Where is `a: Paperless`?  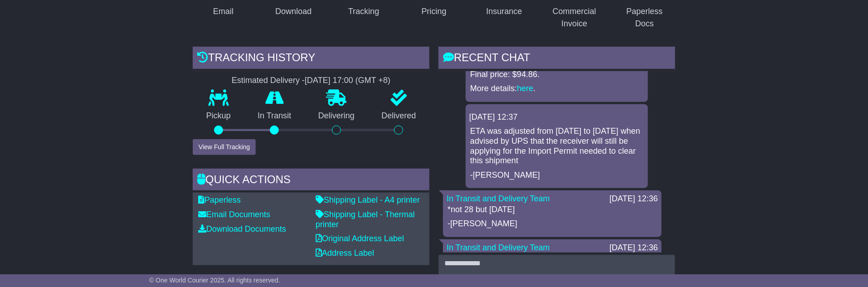
a: Paperless is located at coordinates (219, 199).